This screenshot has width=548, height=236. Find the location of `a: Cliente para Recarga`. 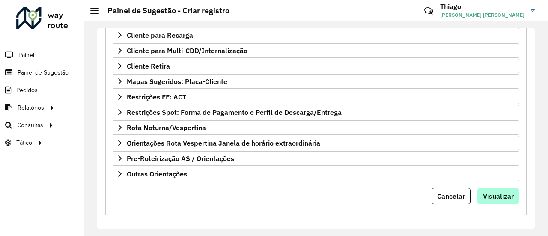

a: Cliente para Recarga is located at coordinates (316, 35).